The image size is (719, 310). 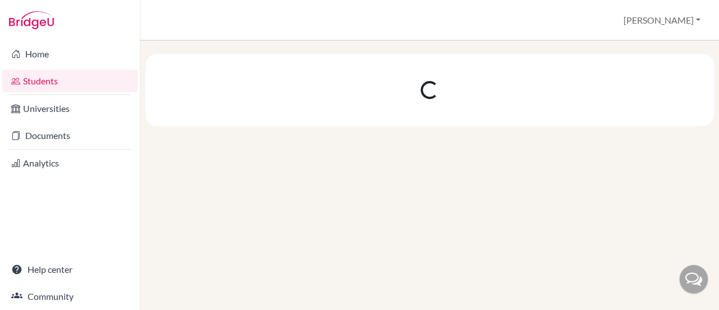 What do you see at coordinates (70, 108) in the screenshot?
I see `a: Universities` at bounding box center [70, 108].